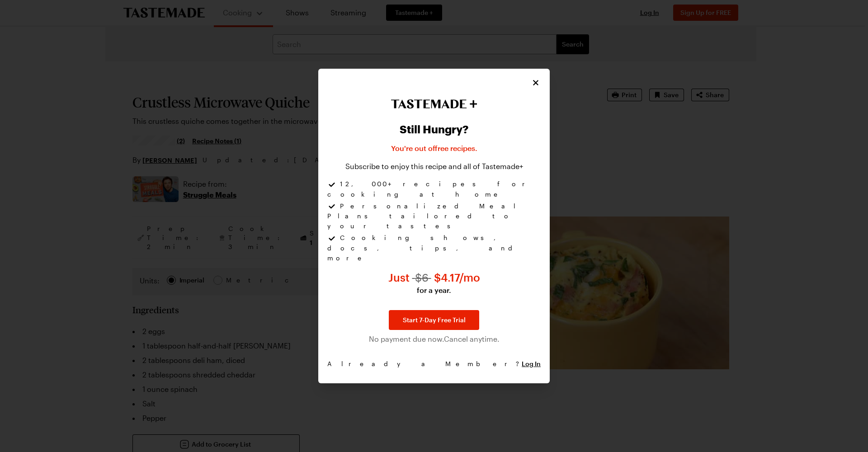 The image size is (868, 452). What do you see at coordinates (434, 277) in the screenshot?
I see `span: Just $ 4.17 /mo` at bounding box center [434, 277].